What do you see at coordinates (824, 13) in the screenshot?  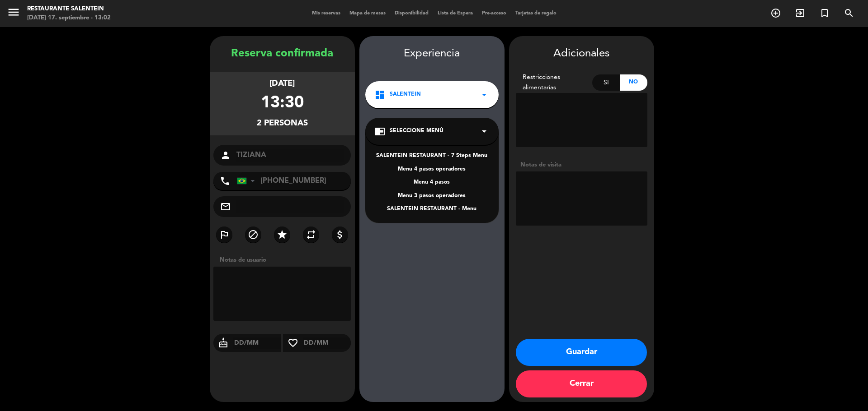 I see `i: turned_in_not` at bounding box center [824, 13].